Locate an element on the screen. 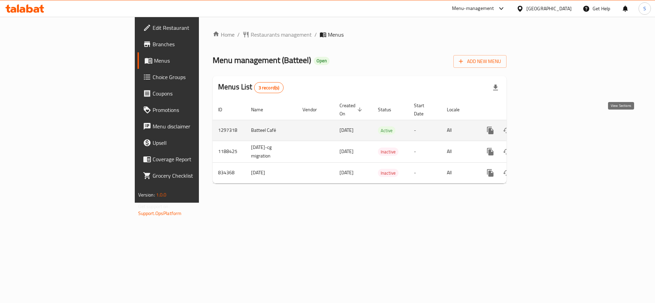 The width and height of the screenshot is (655, 303). span: Open is located at coordinates (321, 61).